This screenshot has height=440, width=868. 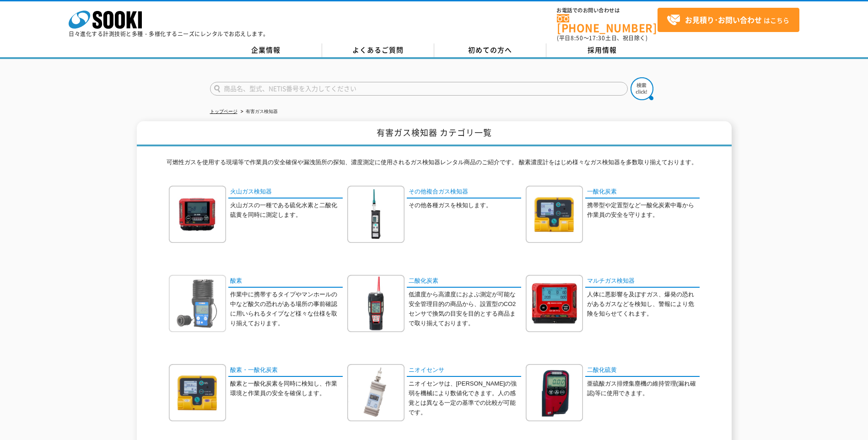 What do you see at coordinates (285, 192) in the screenshot?
I see `a: 火山ガス検知器` at bounding box center [285, 192].